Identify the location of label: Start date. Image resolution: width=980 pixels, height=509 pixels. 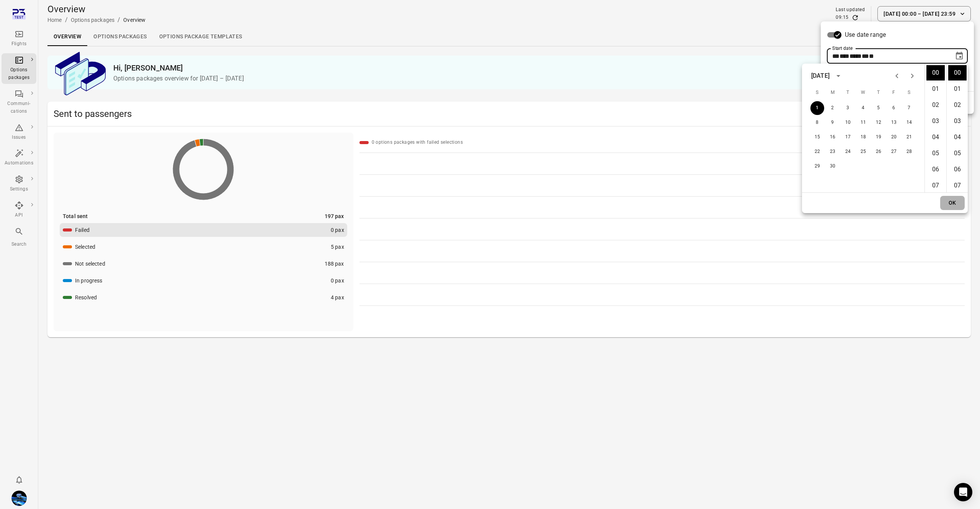
(843, 48).